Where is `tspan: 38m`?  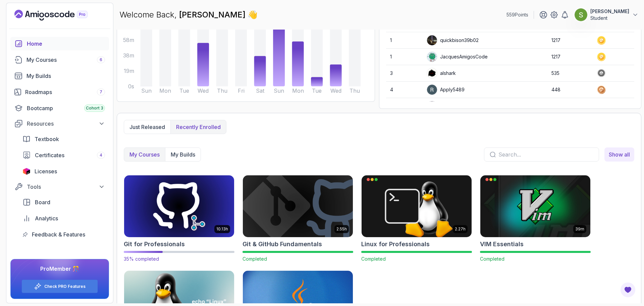
tspan: 38m is located at coordinates (128, 55).